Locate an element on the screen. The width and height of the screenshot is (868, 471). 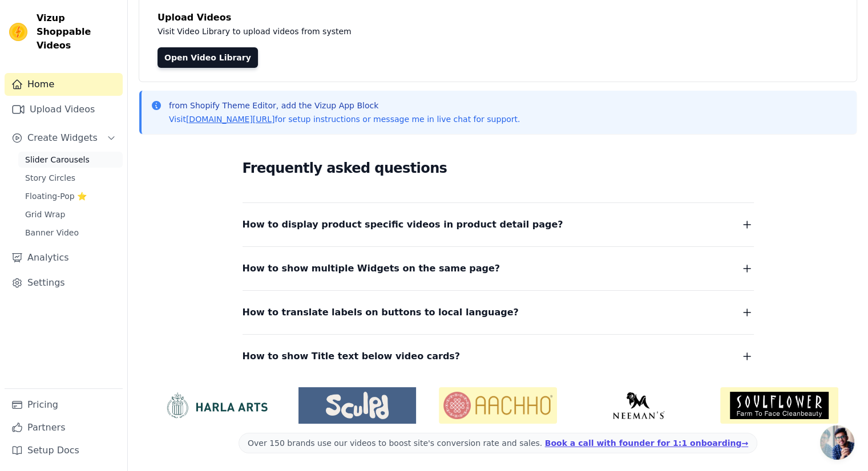
button: How to show Title text below video cards? is located at coordinates (498, 356).